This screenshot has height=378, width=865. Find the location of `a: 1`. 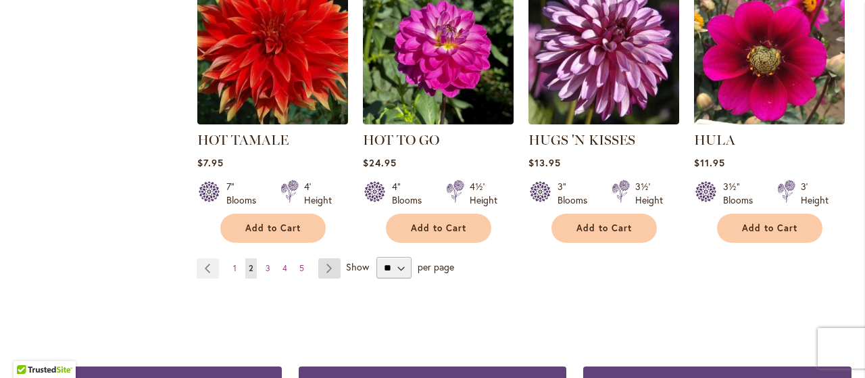

a: 1 is located at coordinates (234, 268).